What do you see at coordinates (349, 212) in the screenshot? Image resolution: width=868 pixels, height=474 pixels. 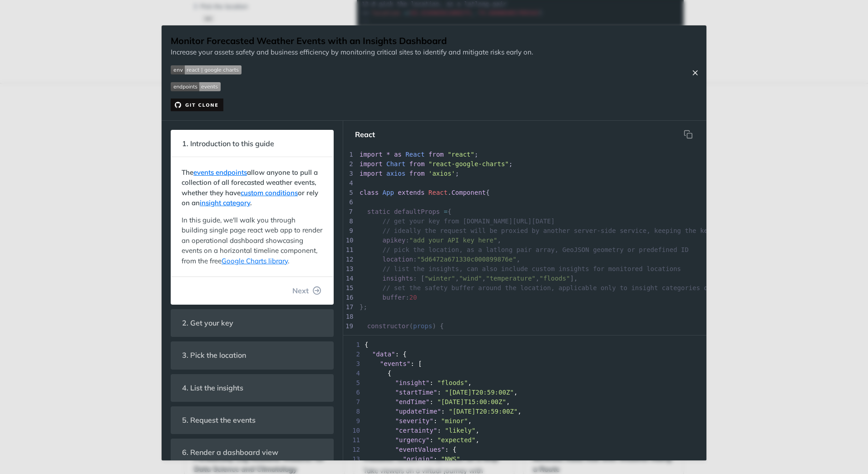 I see `div: 7` at bounding box center [349, 212].